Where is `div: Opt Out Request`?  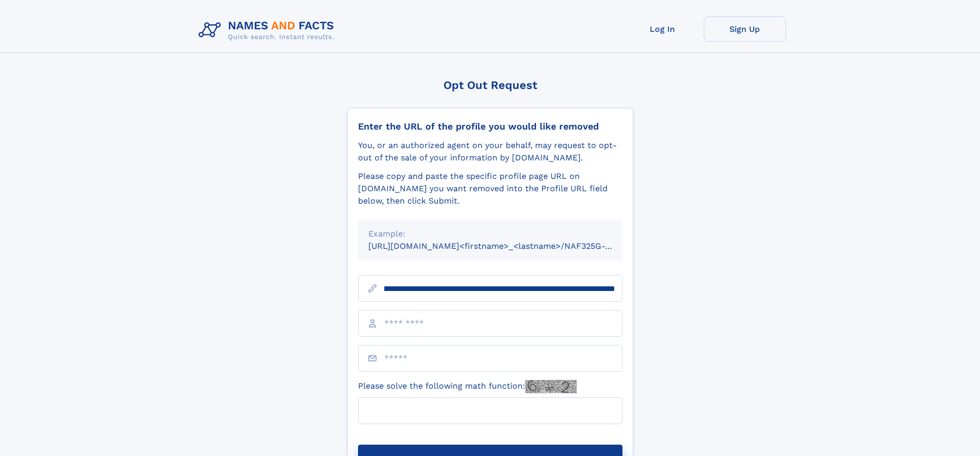
div: Opt Out Request is located at coordinates (490, 85).